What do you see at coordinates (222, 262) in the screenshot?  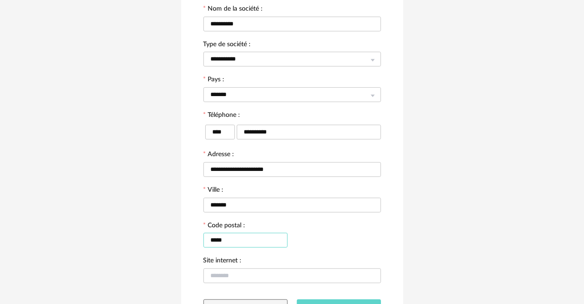 I see `label: Site internet :` at bounding box center [222, 262].